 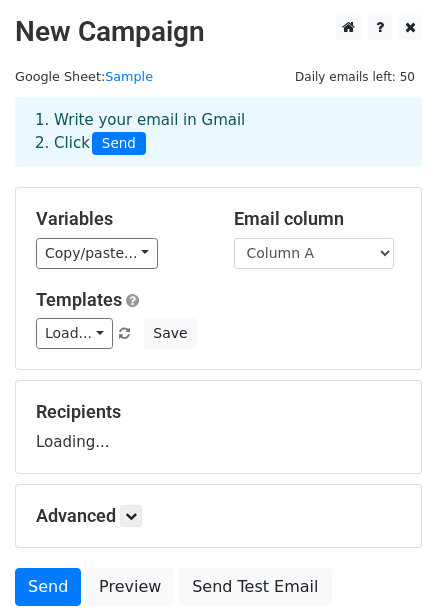 I want to click on a: Load..., so click(x=74, y=333).